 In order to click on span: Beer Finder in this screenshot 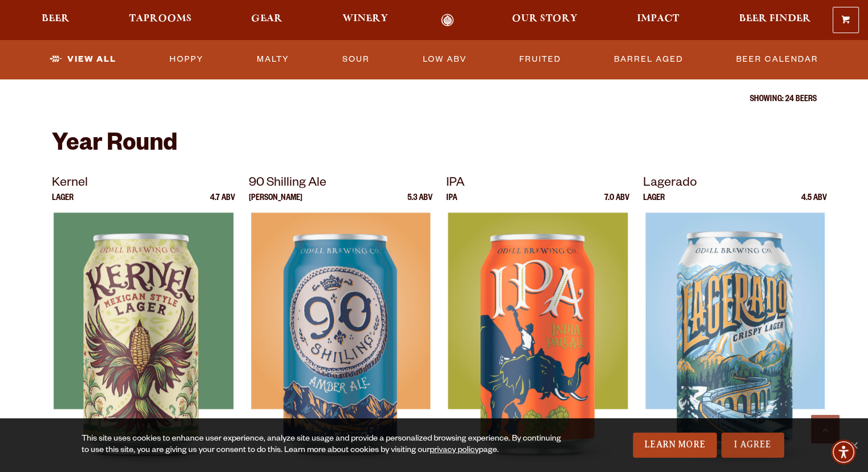, I will do `click(775, 19)`.